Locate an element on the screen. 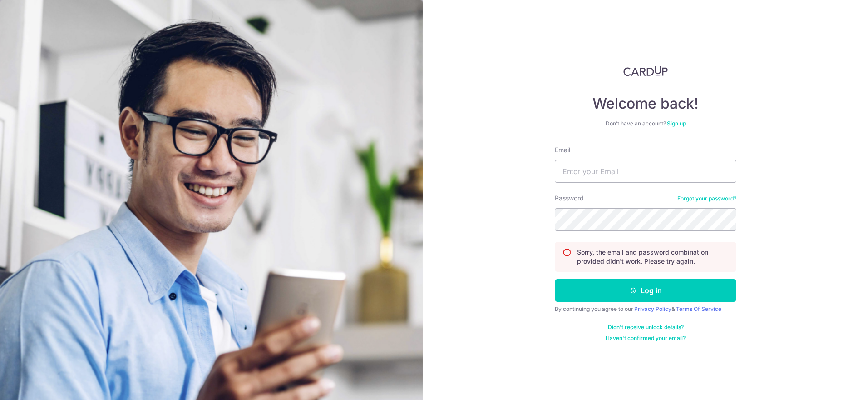 This screenshot has width=868, height=400. a: Sign up is located at coordinates (677, 123).